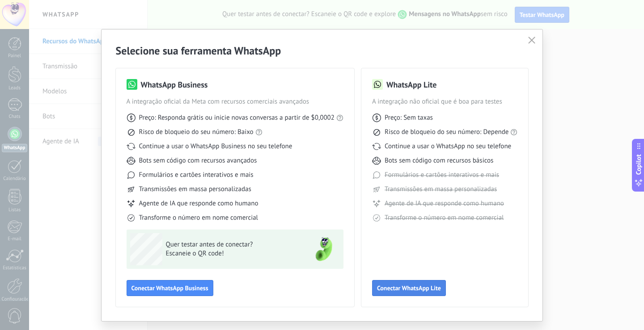 The height and width of the screenshot is (330, 644). Describe the element at coordinates (322, 50) in the screenshot. I see `h2: Selecione sua ferramenta WhatsApp` at that location.